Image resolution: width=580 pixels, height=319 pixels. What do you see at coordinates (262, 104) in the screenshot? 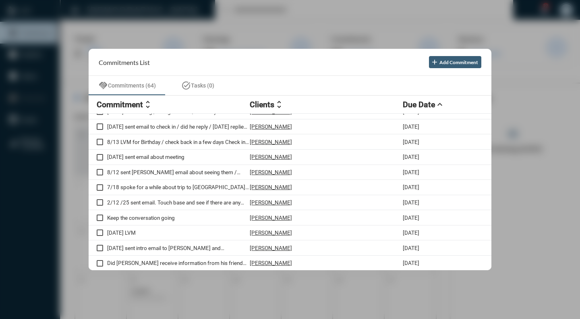
I see `h2: Clients` at bounding box center [262, 104].